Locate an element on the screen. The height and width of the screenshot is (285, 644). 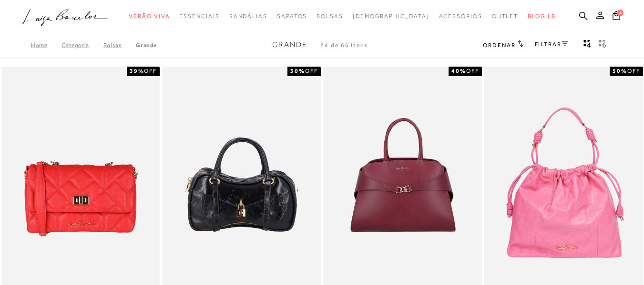
strong: 39% is located at coordinates (137, 71).